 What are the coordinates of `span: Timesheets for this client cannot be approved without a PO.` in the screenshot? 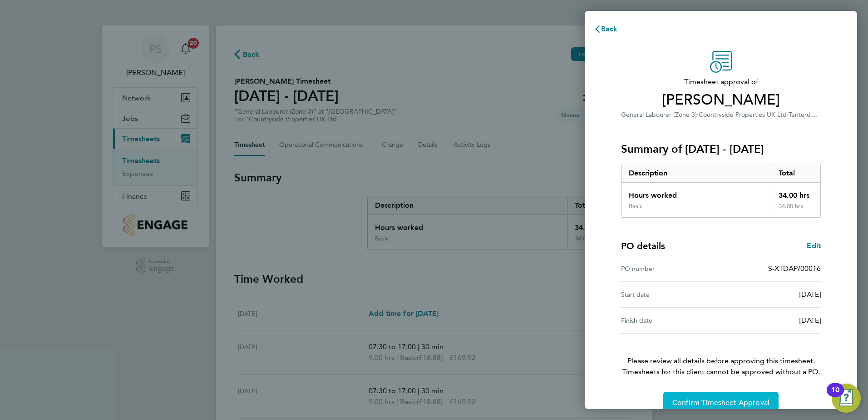 It's located at (721, 372).